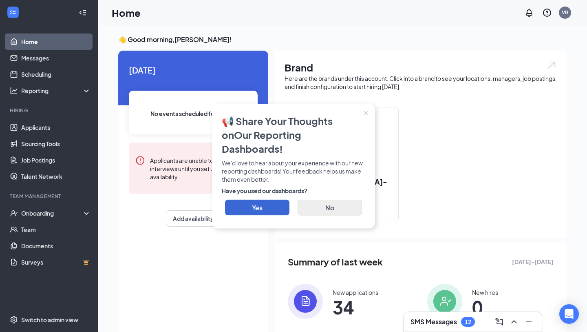 The image size is (587, 332). I want to click on span: Summary of last week, so click(335, 261).